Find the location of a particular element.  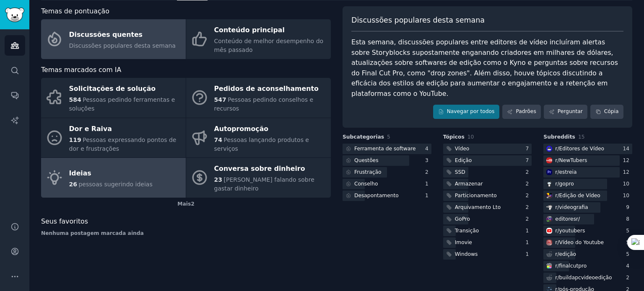

font: gopro is located at coordinates (566, 184).